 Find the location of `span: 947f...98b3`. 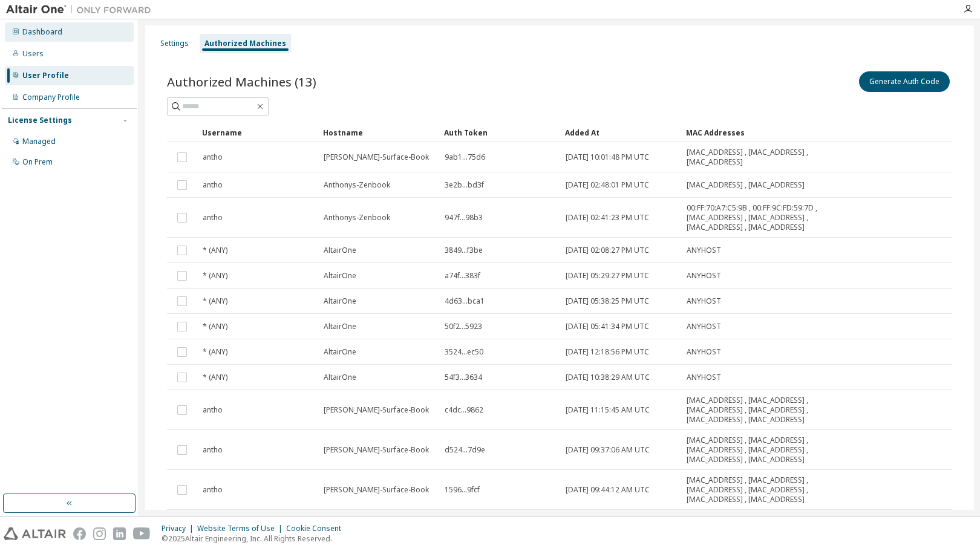

span: 947f...98b3 is located at coordinates (463, 218).